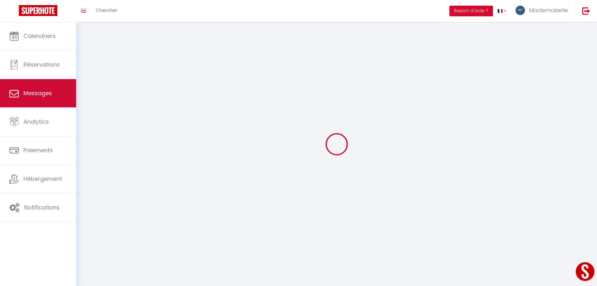  Describe the element at coordinates (14, 12) in the screenshot. I see `button: Open LiveChat chat widget` at that location.